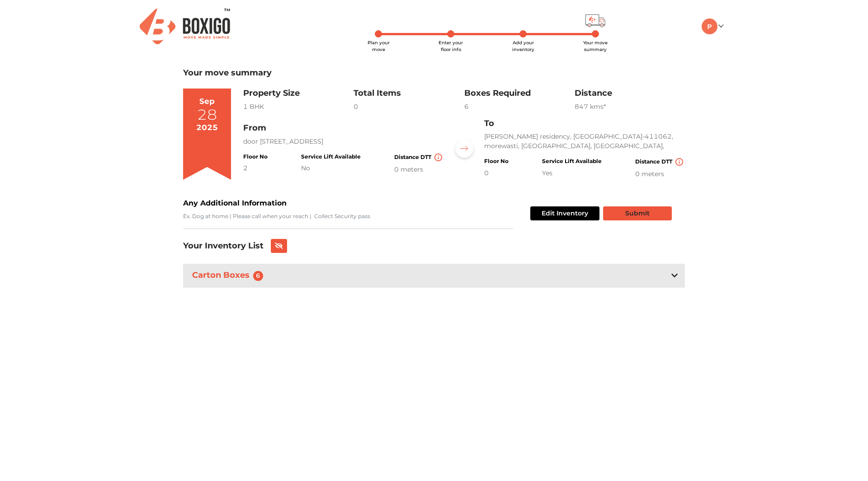 The width and height of the screenshot is (868, 481). I want to click on h3: From, so click(344, 128).